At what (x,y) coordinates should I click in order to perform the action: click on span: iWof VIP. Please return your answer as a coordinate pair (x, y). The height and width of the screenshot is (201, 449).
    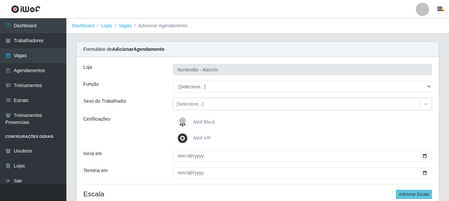
    Looking at the image, I should click on (202, 138).